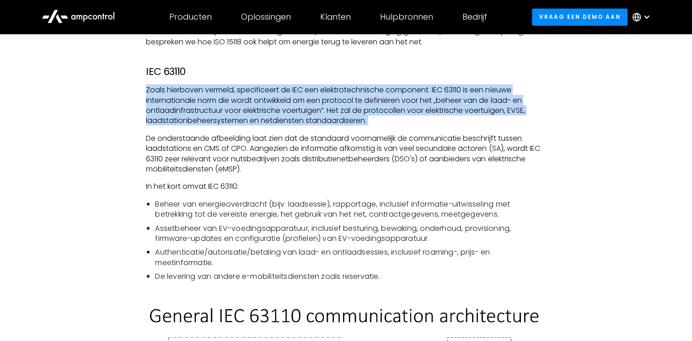 The width and height of the screenshot is (692, 341). I want to click on a: Vraag een demo aan, so click(579, 16).